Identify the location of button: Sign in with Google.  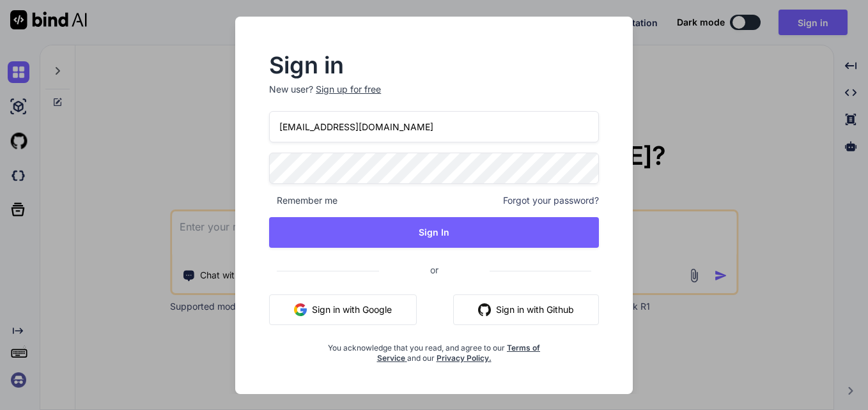
(343, 309).